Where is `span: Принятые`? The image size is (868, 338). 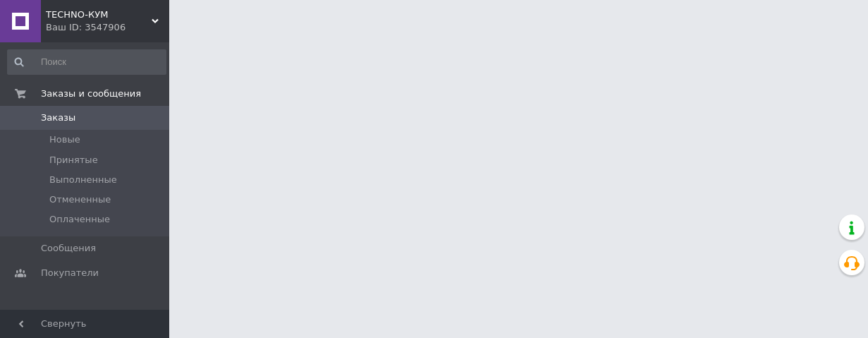 span: Принятые is located at coordinates (74, 160).